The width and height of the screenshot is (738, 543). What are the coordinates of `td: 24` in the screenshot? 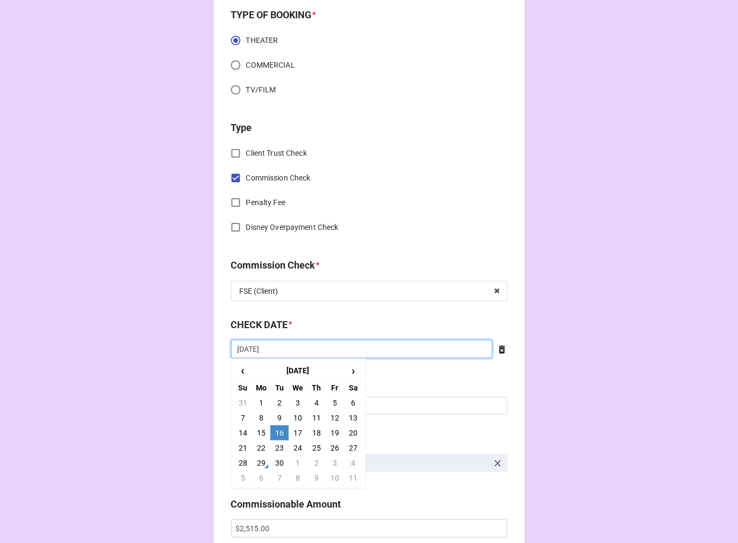 It's located at (298, 448).